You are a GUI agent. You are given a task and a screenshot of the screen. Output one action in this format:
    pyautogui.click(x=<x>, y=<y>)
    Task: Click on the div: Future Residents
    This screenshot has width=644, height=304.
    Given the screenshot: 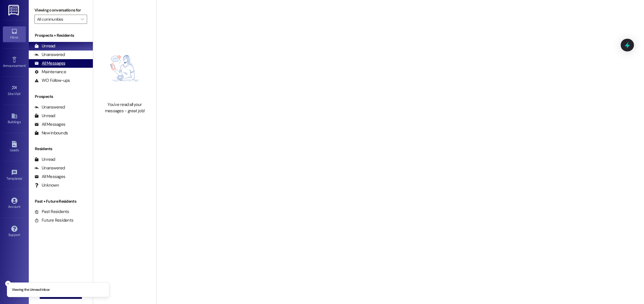 What is the action you would take?
    pyautogui.click(x=54, y=220)
    